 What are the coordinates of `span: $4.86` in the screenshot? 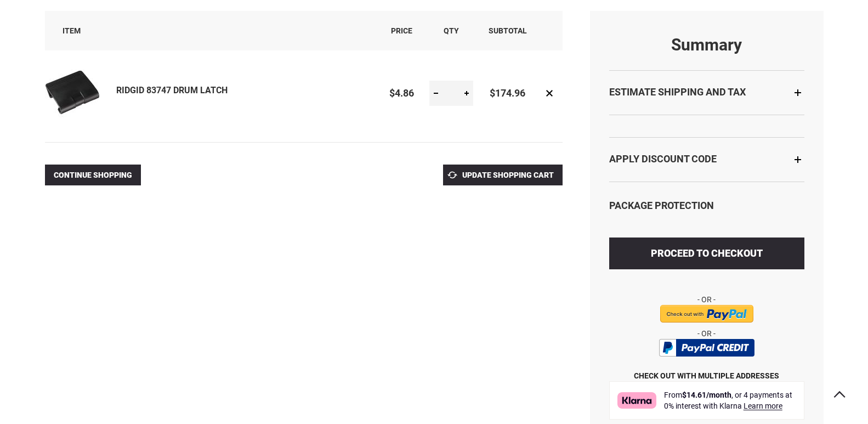 It's located at (402, 93).